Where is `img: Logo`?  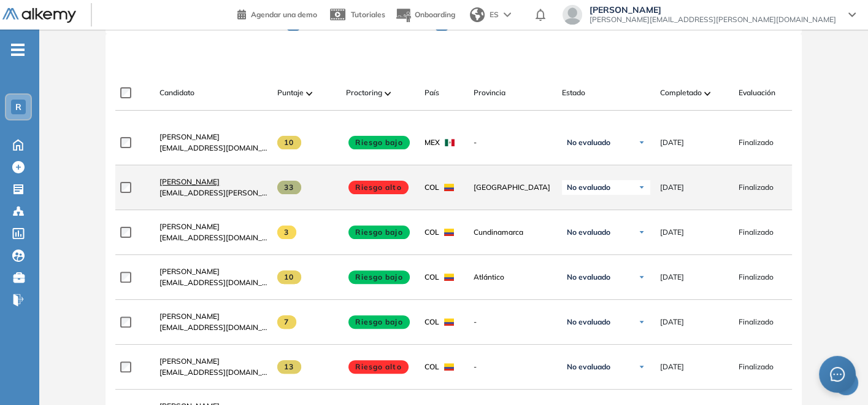
img: Logo is located at coordinates (39, 15).